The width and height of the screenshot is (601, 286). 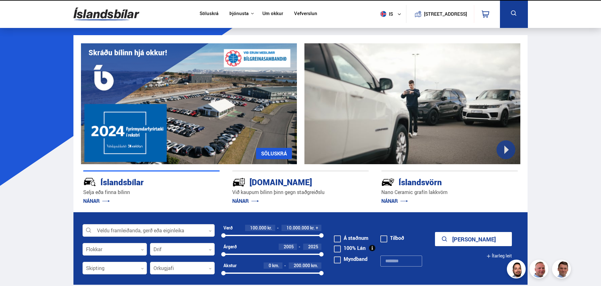 I want to click on button: Þjónusta, so click(x=239, y=13).